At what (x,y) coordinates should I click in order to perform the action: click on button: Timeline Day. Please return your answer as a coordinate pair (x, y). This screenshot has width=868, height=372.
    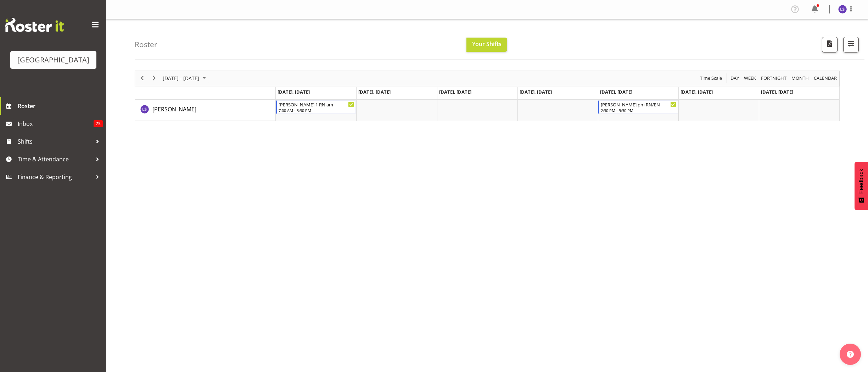
    Looking at the image, I should click on (734, 78).